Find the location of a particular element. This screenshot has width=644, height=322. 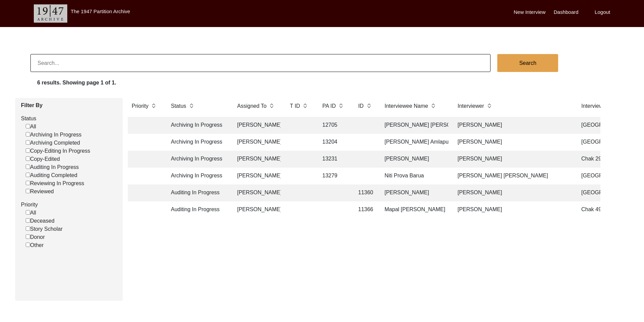

label: Logout is located at coordinates (602, 12).